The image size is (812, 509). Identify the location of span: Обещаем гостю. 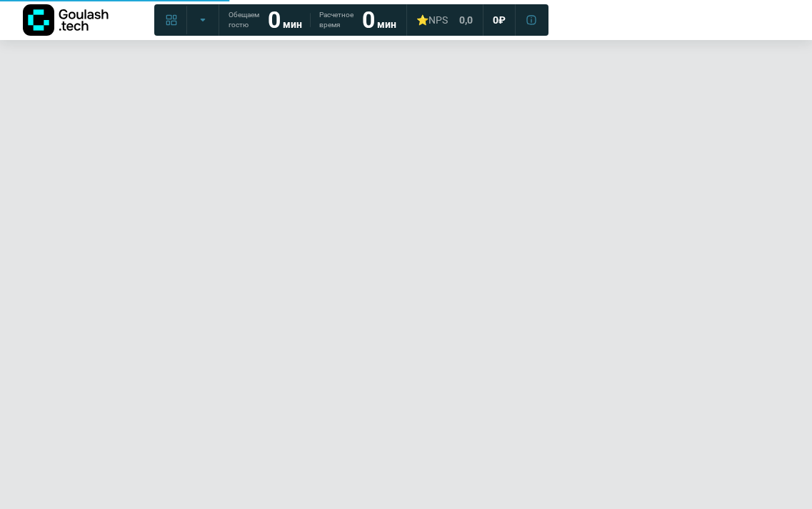
(243, 20).